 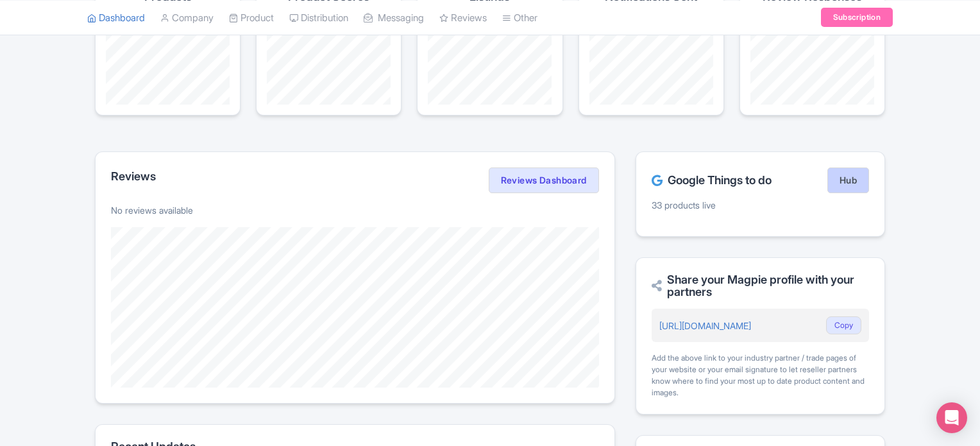 I want to click on a: Subscription, so click(x=857, y=18).